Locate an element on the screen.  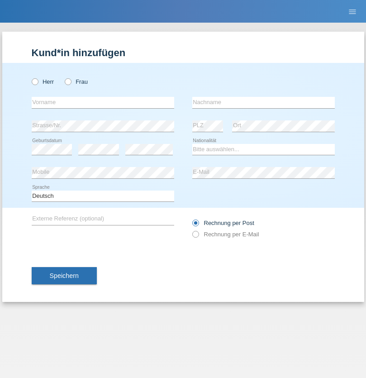
button: Speichern is located at coordinates (64, 276).